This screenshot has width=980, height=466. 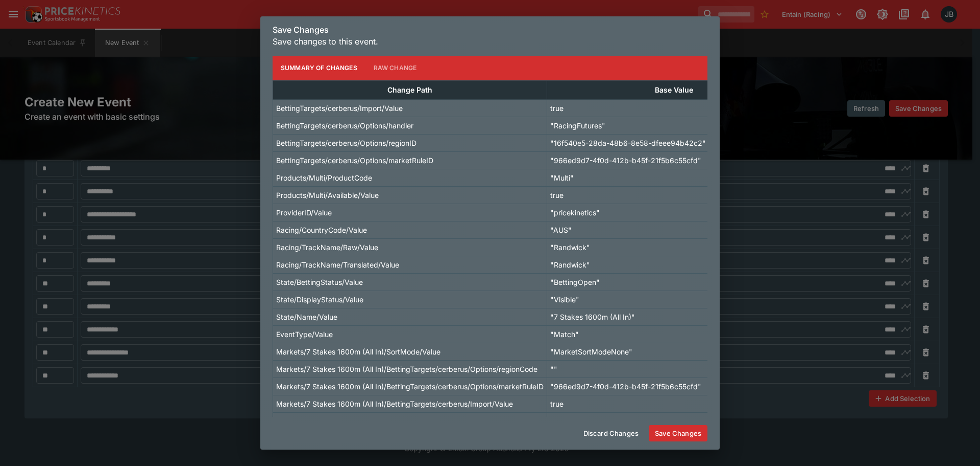 What do you see at coordinates (674, 316) in the screenshot?
I see `td: "7 Stakes 1600m (All In)"` at bounding box center [674, 316].